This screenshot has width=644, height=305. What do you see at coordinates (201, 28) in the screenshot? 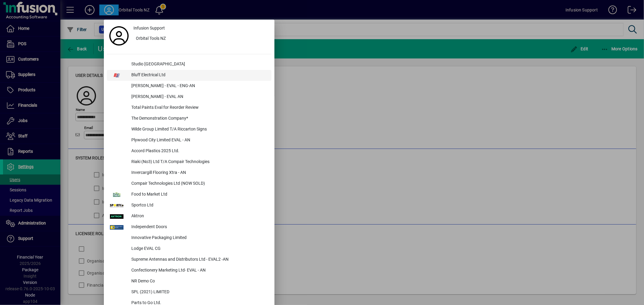
I see `a: Infusion Support` at bounding box center [201, 28].